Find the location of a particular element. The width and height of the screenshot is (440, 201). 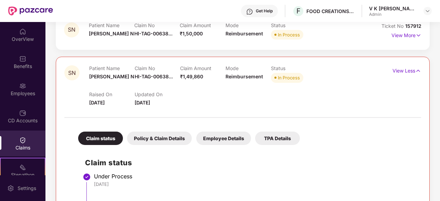

div: Policy & Claim Details is located at coordinates (159, 138).